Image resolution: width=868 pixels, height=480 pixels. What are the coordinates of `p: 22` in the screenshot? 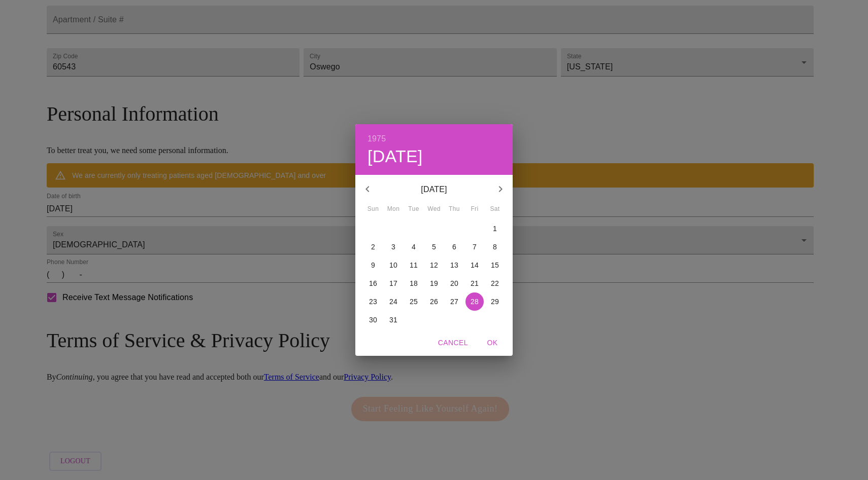 It's located at (495, 284).